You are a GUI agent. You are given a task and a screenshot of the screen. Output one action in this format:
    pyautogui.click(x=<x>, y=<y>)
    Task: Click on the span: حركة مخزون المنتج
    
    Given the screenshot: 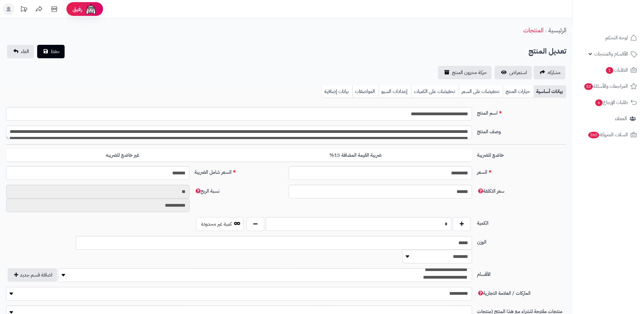 What is the action you would take?
    pyautogui.click(x=470, y=73)
    